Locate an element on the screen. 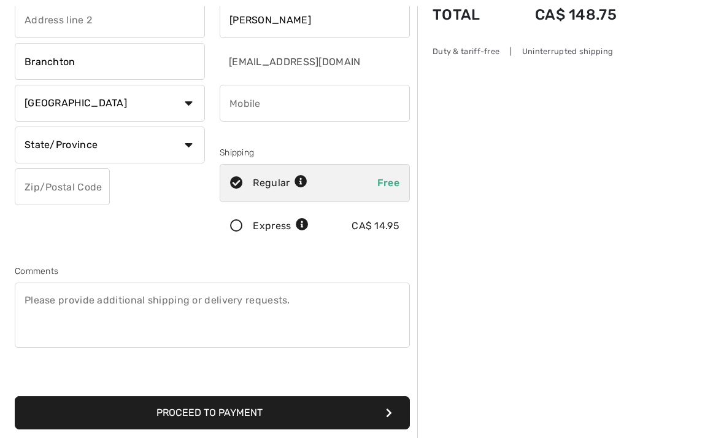 The image size is (724, 438). input: Mobile is located at coordinates (315, 103).